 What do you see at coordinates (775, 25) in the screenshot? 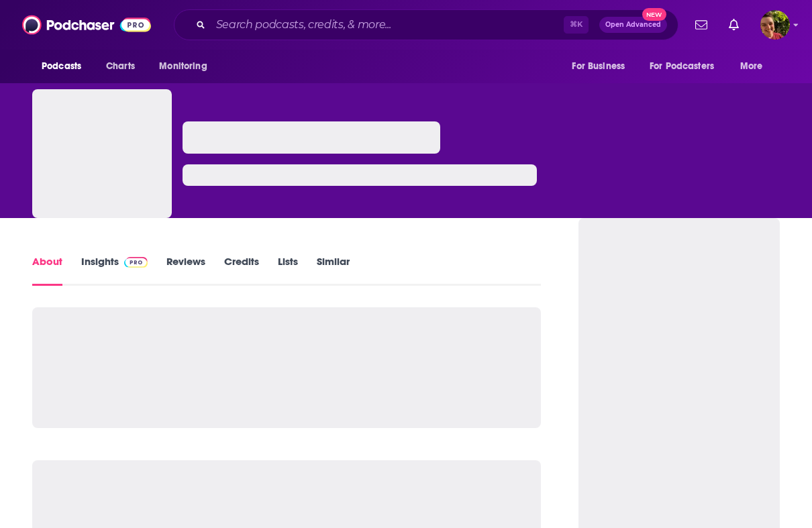
I see `img: User Profile` at bounding box center [775, 25].